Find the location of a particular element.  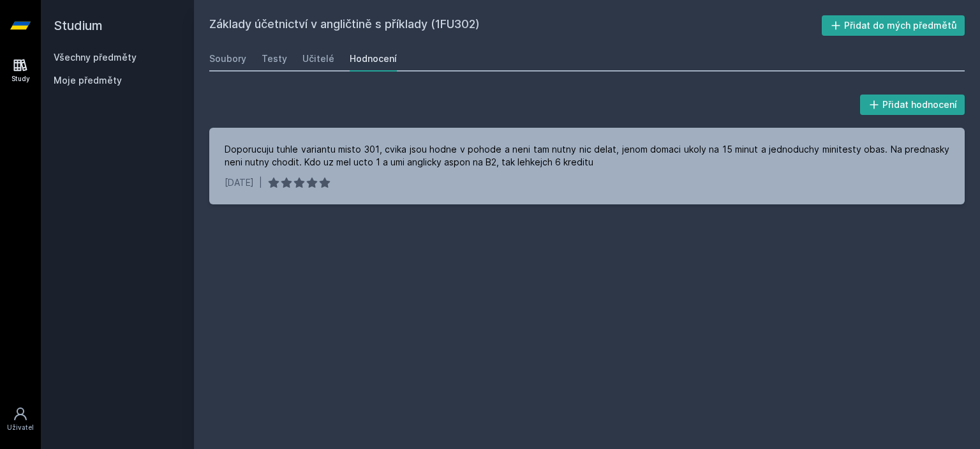

div: Study is located at coordinates (20, 78).